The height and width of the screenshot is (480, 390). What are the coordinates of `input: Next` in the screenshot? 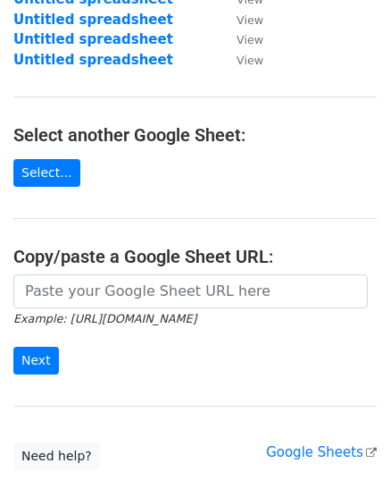 It's located at (36, 360).